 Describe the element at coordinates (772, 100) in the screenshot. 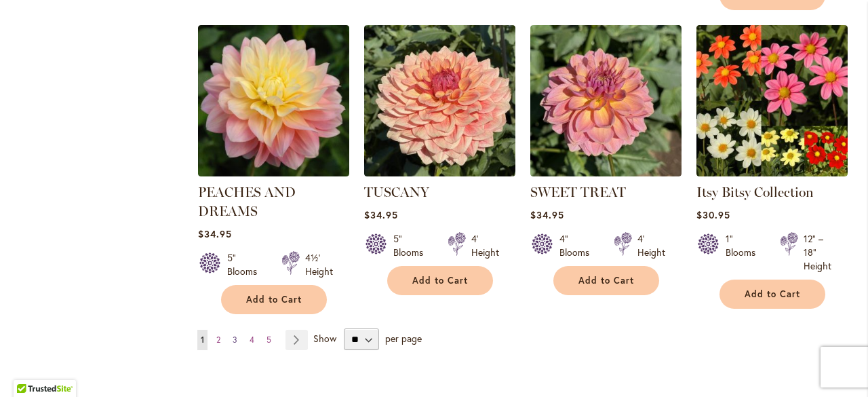

I see `img: Itsy Bitsy Collection` at that location.